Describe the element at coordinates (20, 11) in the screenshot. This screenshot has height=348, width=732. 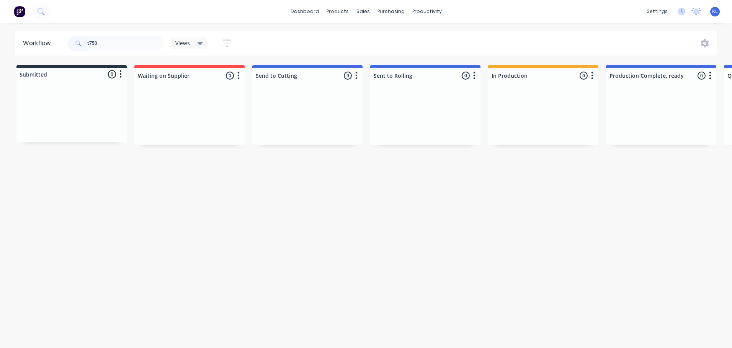
I see `img: Factory` at that location.